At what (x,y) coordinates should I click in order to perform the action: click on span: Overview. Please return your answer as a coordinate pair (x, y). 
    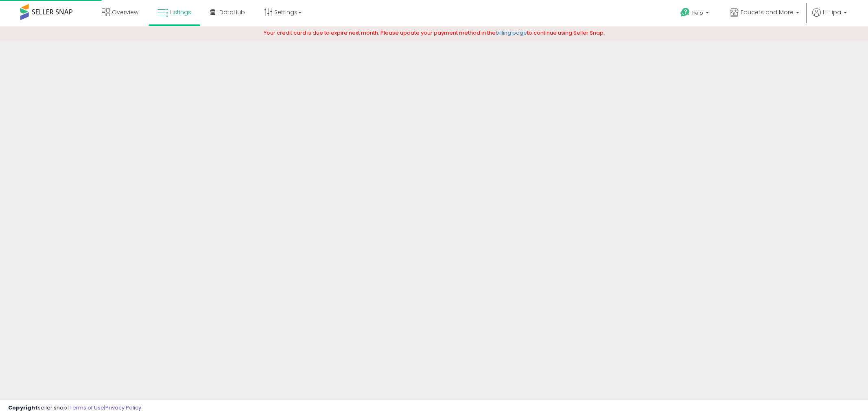
    Looking at the image, I should click on (125, 12).